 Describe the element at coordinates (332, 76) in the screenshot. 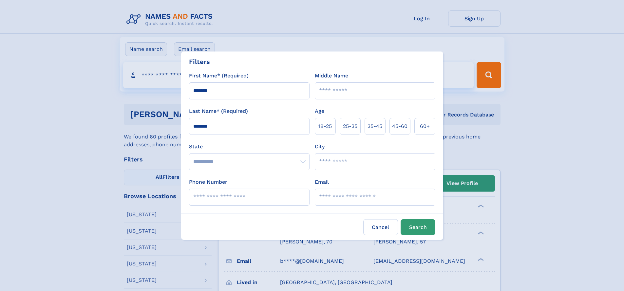

I see `label: Middle Name` at that location.